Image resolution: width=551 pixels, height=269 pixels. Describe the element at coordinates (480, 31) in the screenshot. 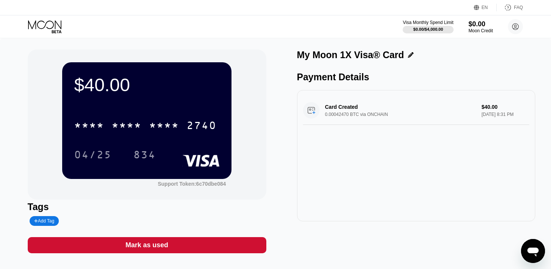

I see `div: Moon Credit` at that location.